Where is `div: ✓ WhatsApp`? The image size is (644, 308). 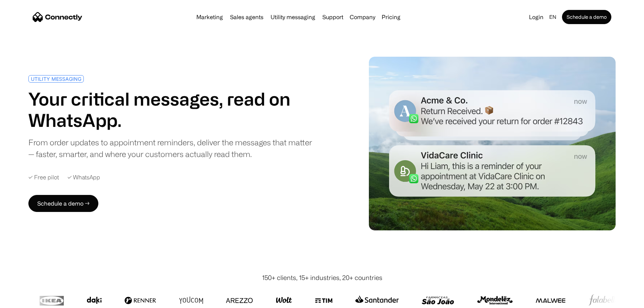 div: ✓ WhatsApp is located at coordinates (84, 177).